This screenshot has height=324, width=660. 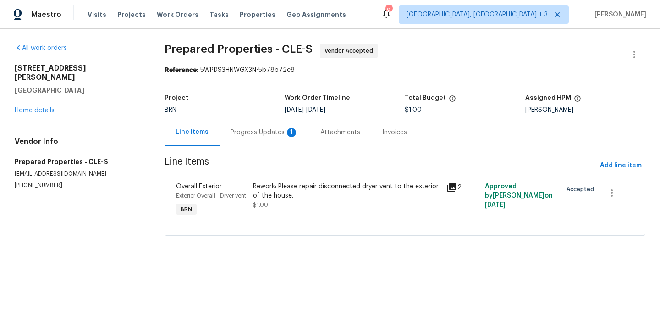 What do you see at coordinates (177, 15) in the screenshot?
I see `span: Work Orders` at bounding box center [177, 15].